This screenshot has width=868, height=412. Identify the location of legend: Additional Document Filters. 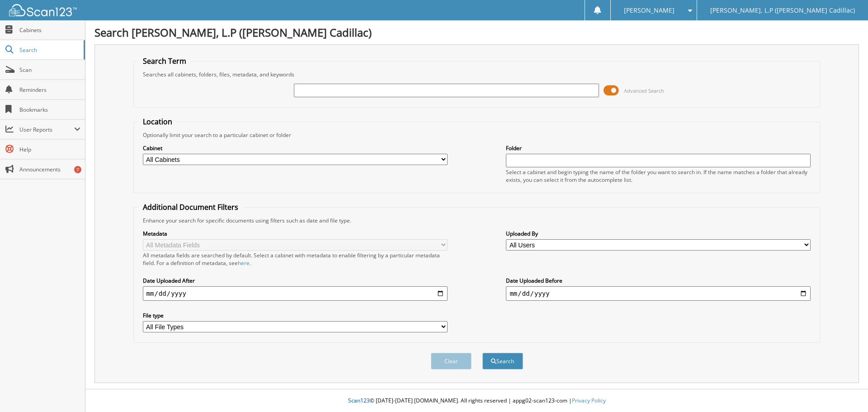
(190, 207).